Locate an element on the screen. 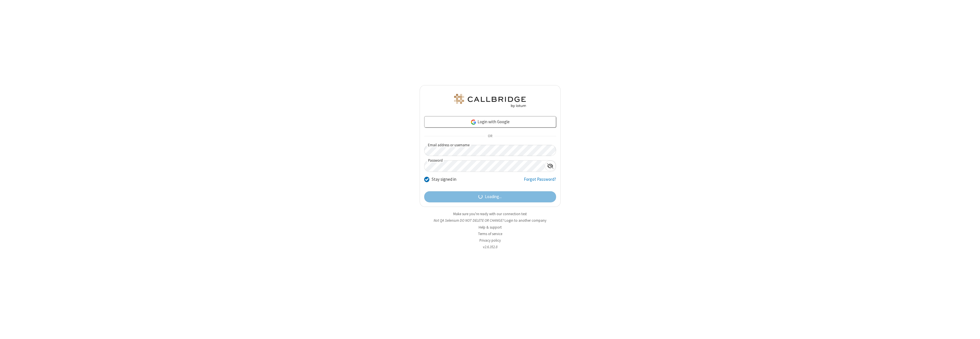 The image size is (980, 339). img: google-icon.png is located at coordinates (474, 122).